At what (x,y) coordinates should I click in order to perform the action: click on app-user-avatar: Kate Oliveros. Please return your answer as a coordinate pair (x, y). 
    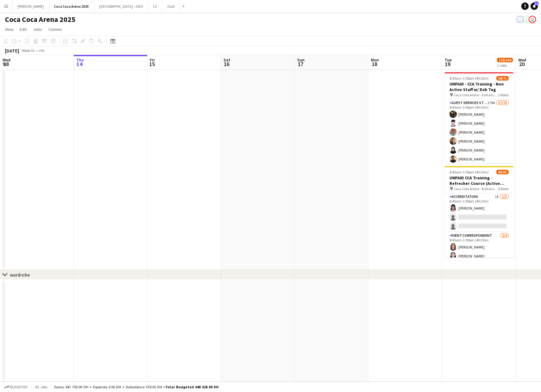
    Looking at the image, I should click on (533, 20).